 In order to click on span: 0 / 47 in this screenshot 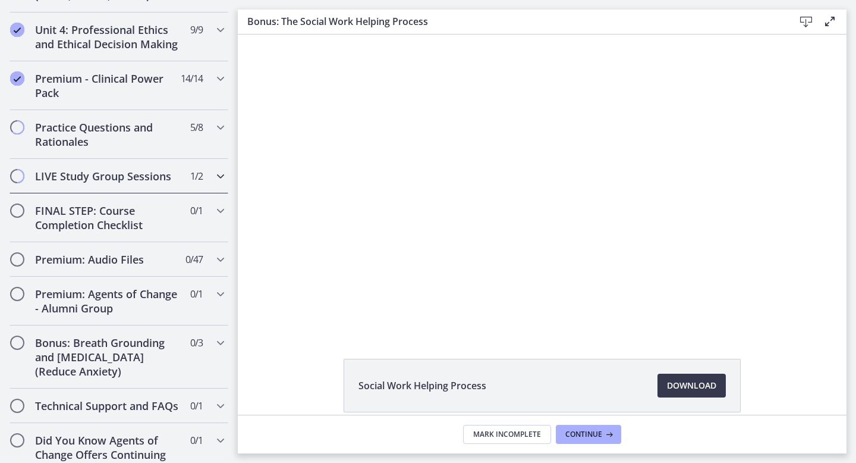, I will do `click(194, 259)`.